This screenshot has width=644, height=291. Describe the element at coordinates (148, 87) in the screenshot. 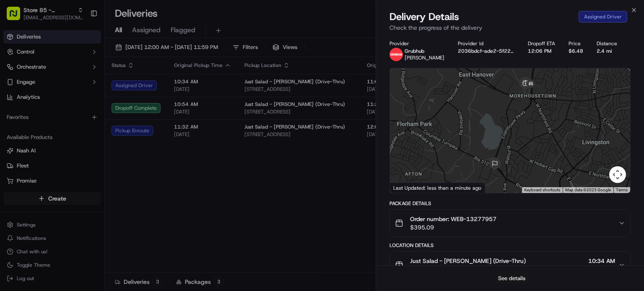

I see `button: Start new chat` at that location.